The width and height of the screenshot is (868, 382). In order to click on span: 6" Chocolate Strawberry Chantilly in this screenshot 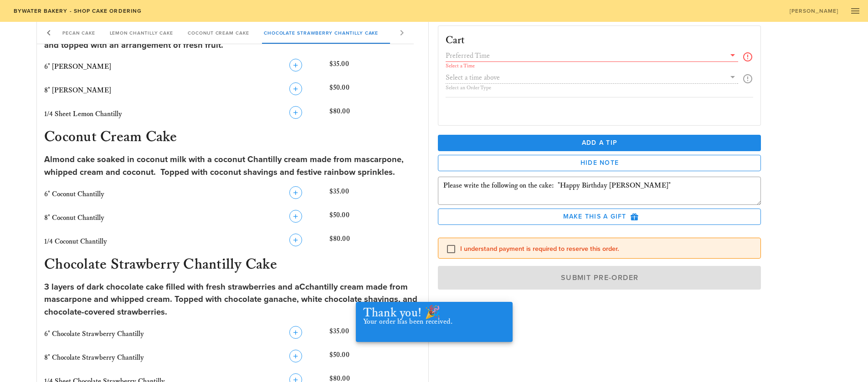, I will do `click(94, 334)`.